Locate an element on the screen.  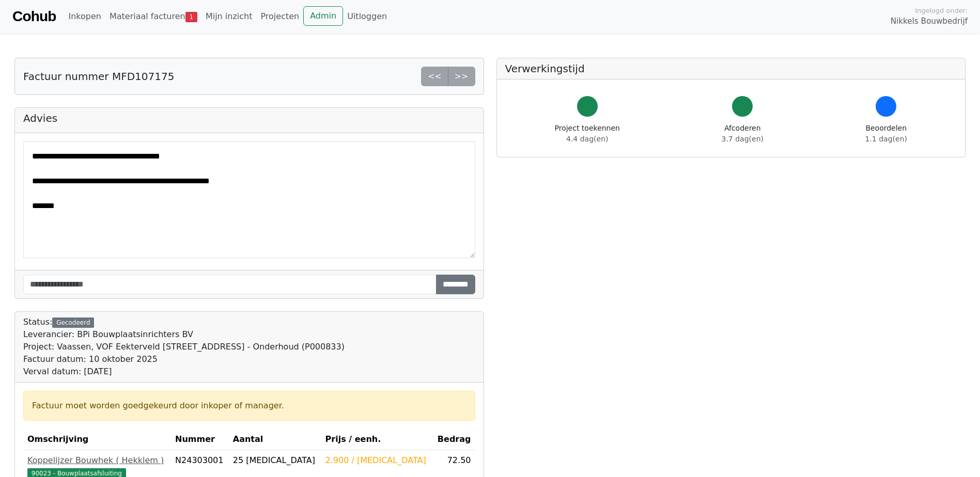
div: Koppelijzer Bouwhek ( Hekklem ) is located at coordinates (97, 461).